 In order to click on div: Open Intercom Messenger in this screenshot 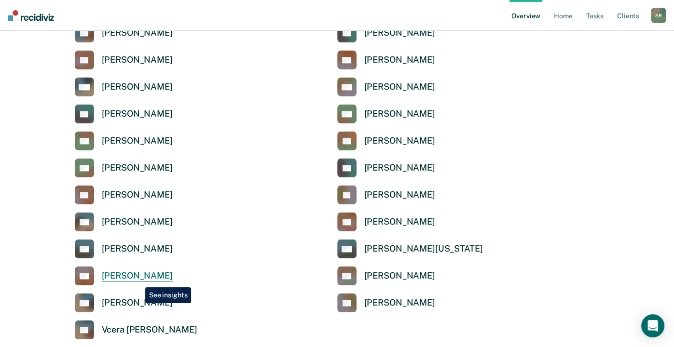, I will do `click(653, 326)`.